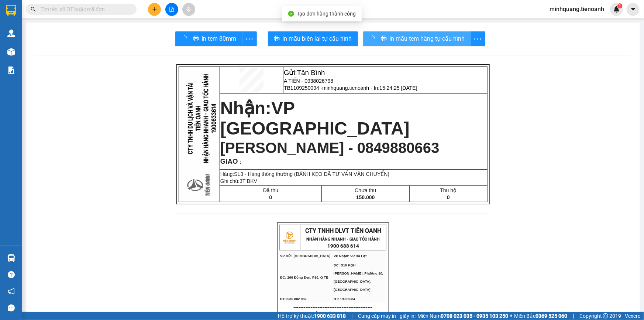 The height and width of the screenshot is (320, 644). I want to click on span: minhquang.tienoanh - In:, so click(369, 88).